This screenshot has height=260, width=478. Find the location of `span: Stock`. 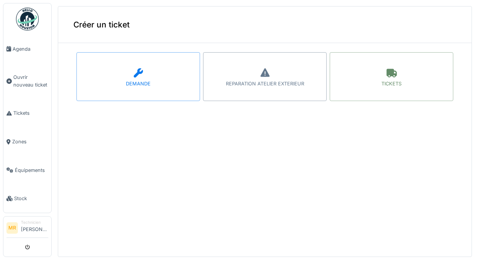

span: Stock is located at coordinates (31, 198).